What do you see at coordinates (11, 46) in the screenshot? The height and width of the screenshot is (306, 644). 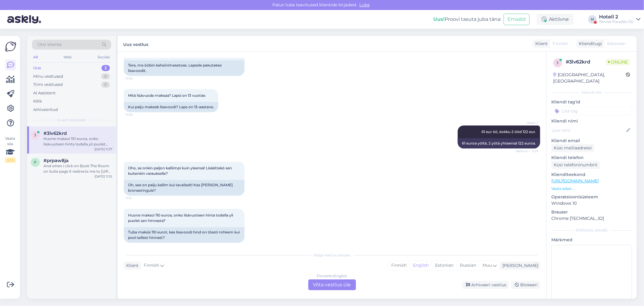 I see `img: Askly Logo` at bounding box center [11, 46].